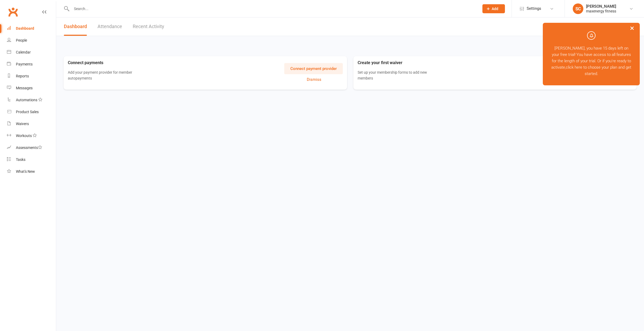 Image resolution: width=644 pixels, height=331 pixels. What do you see at coordinates (31, 136) in the screenshot?
I see `a: Workouts` at bounding box center [31, 136].